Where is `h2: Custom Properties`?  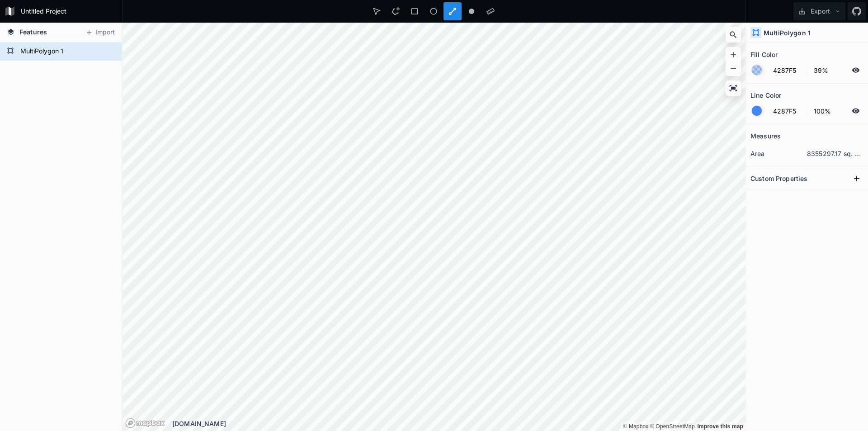 h2: Custom Properties is located at coordinates (779, 178).